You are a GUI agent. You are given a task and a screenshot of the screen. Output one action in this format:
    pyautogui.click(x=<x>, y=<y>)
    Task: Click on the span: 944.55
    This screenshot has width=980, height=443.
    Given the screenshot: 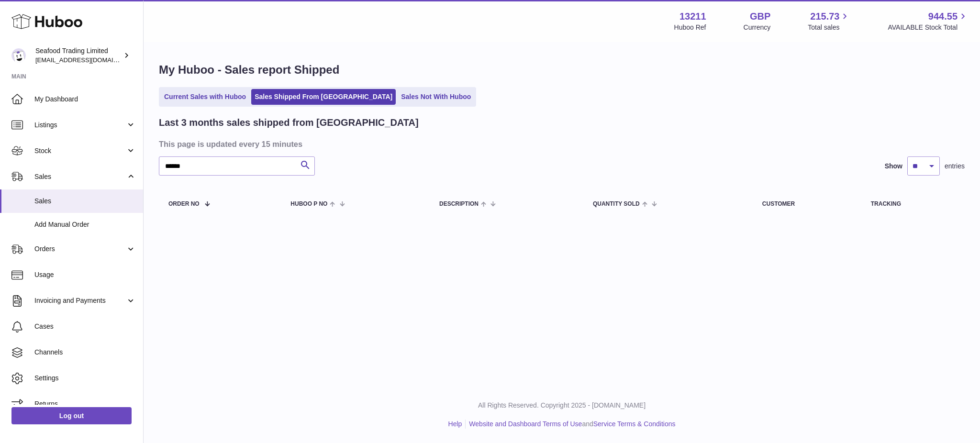 What is the action you would take?
    pyautogui.click(x=943, y=16)
    